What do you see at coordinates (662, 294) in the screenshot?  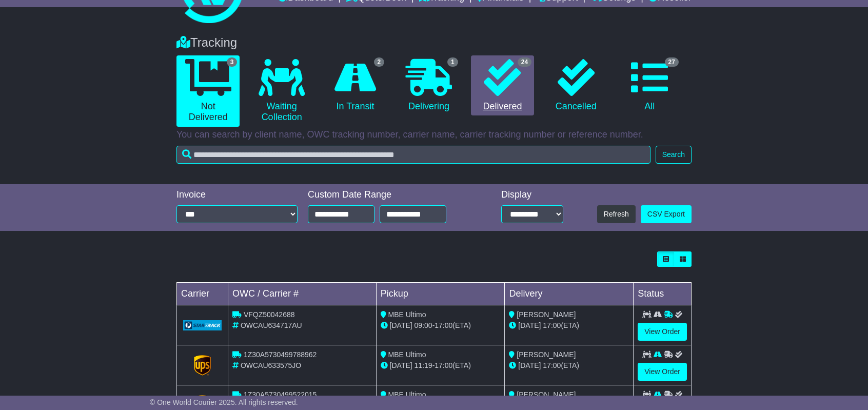 I see `td: Status` at bounding box center [662, 294].